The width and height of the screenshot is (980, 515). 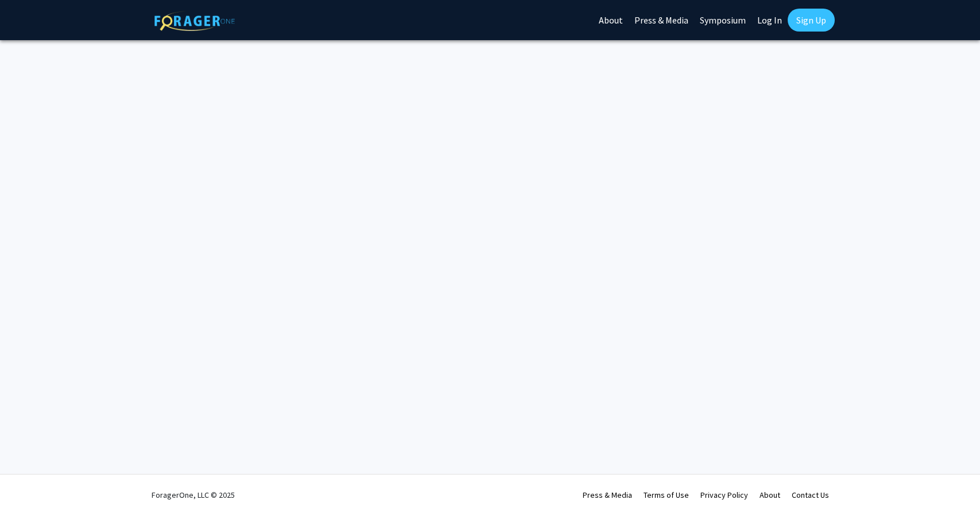 I want to click on a: Privacy Policy, so click(x=724, y=495).